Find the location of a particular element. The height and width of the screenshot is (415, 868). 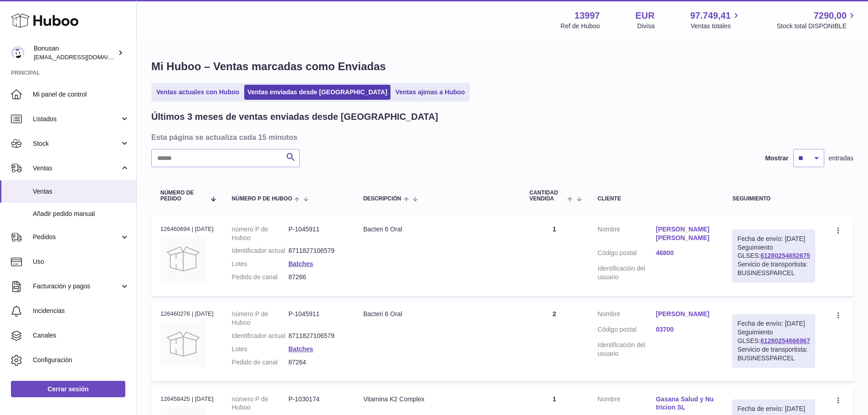

a: 97.749,41 Ventas totales is located at coordinates (716, 20).